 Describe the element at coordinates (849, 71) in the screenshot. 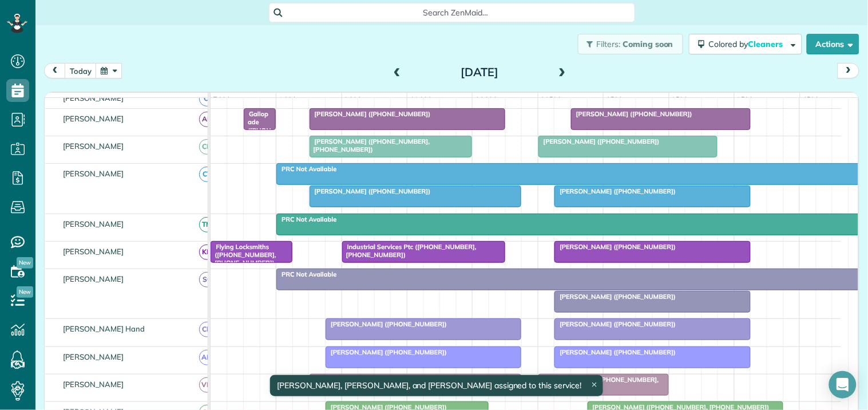

I see `button: next` at that location.